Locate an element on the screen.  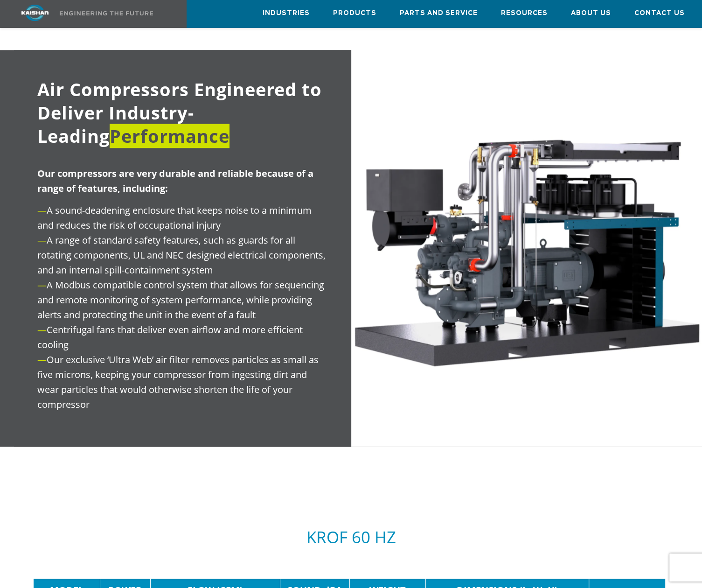
span: Air Compressors Engineered to Deliver Industry-Leading is located at coordinates (180, 113).